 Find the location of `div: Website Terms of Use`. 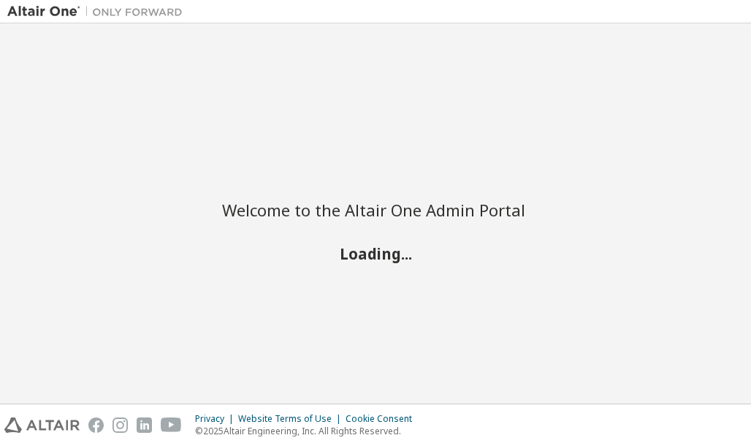

div: Website Terms of Use is located at coordinates (292, 419).